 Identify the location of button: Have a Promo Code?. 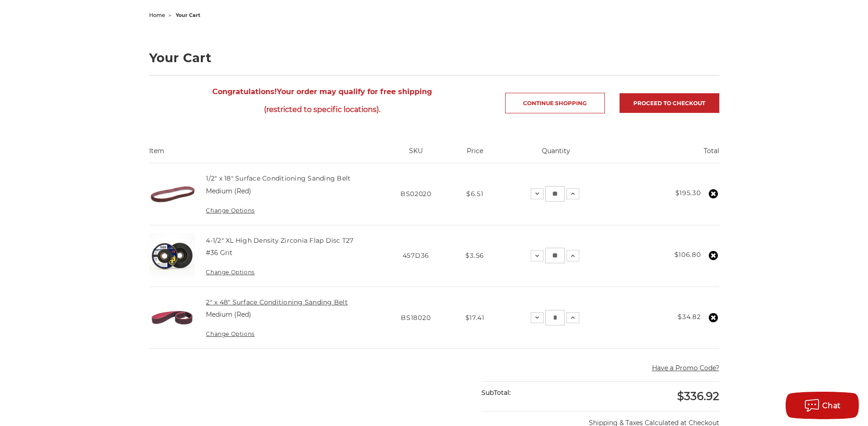
(686, 369).